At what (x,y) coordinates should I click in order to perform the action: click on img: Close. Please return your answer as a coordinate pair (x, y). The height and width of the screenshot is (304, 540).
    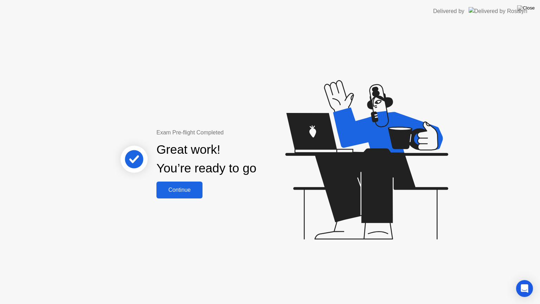
    Looking at the image, I should click on (526, 8).